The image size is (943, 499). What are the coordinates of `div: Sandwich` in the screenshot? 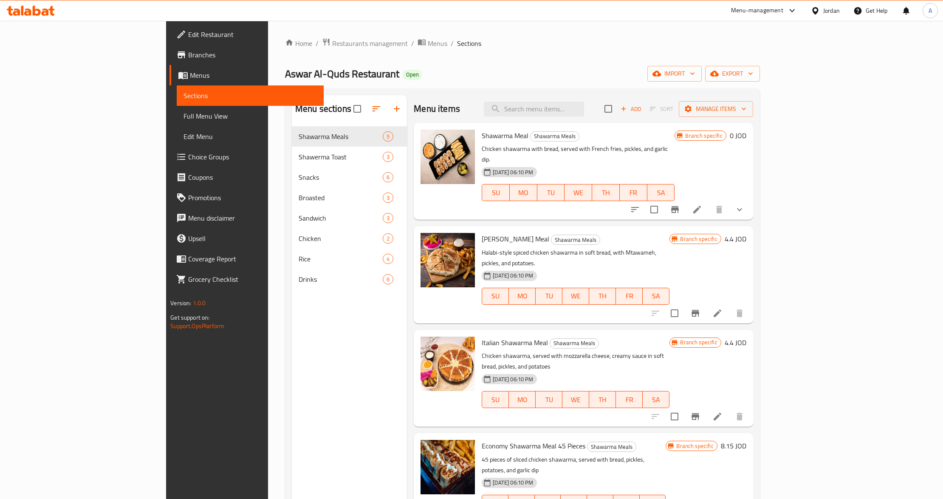 It's located at (341, 218).